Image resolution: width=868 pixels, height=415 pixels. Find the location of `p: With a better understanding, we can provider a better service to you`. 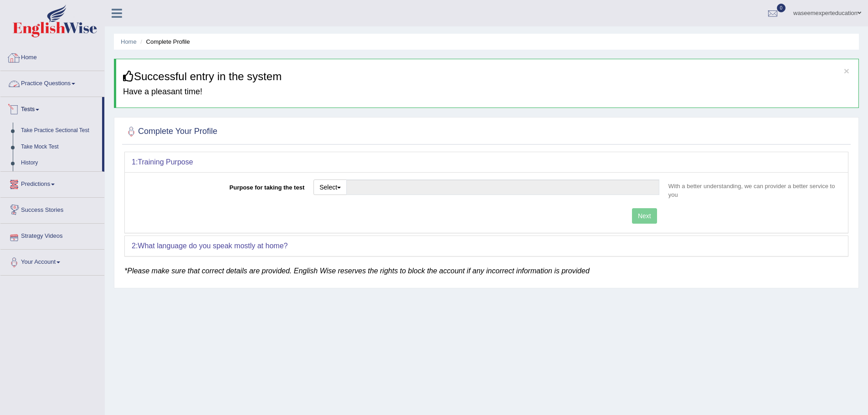

p: With a better understanding, we can provider a better service to you is located at coordinates (752, 191).